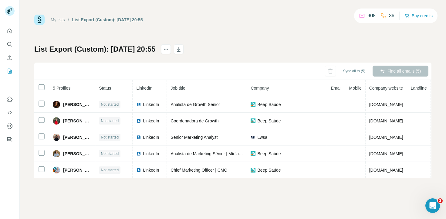 The height and width of the screenshot is (219, 446). What do you see at coordinates (10, 44) in the screenshot?
I see `button: Search` at bounding box center [10, 44].